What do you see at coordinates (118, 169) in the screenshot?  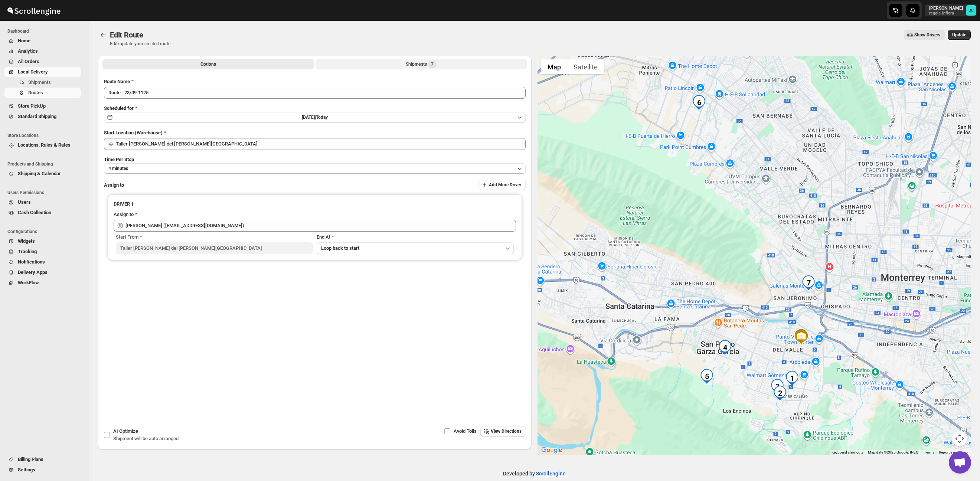 I see `span: 4 minutes` at bounding box center [118, 169].